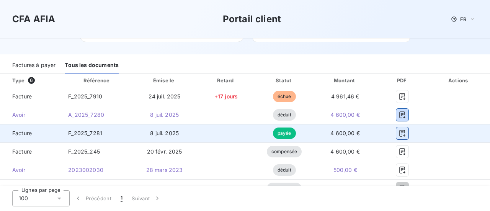 This screenshot has width=490, height=211. I want to click on div: Émise le, so click(165, 80).